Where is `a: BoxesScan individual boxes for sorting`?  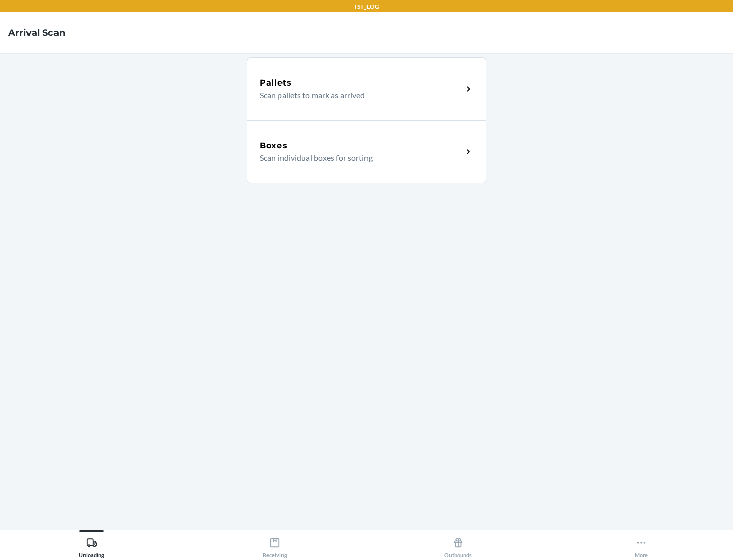
a: BoxesScan individual boxes for sorting is located at coordinates (366, 152).